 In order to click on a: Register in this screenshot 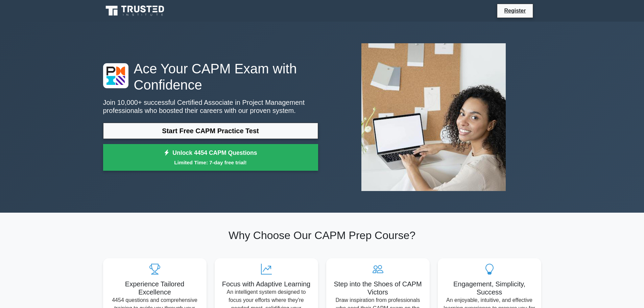, I will do `click(515, 10)`.